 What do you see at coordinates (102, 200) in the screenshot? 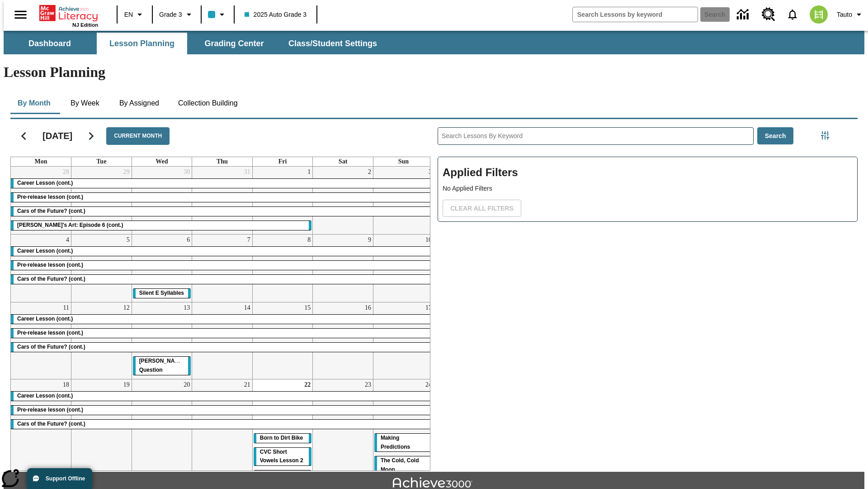
I see `td: July 29, 2025` at bounding box center [102, 200].